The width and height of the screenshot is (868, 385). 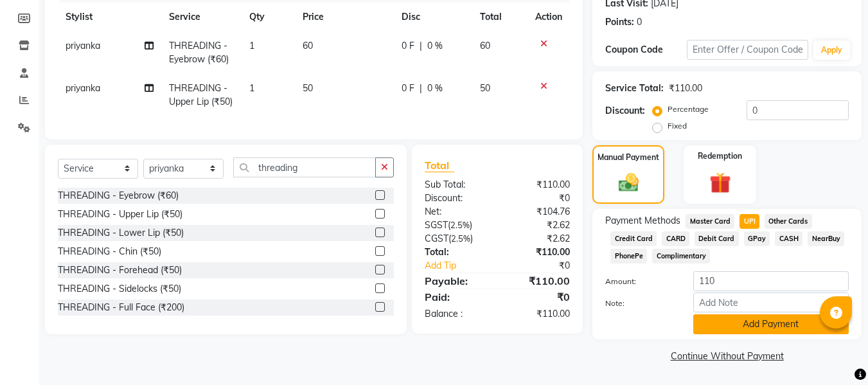 I want to click on div: 0, so click(x=639, y=22).